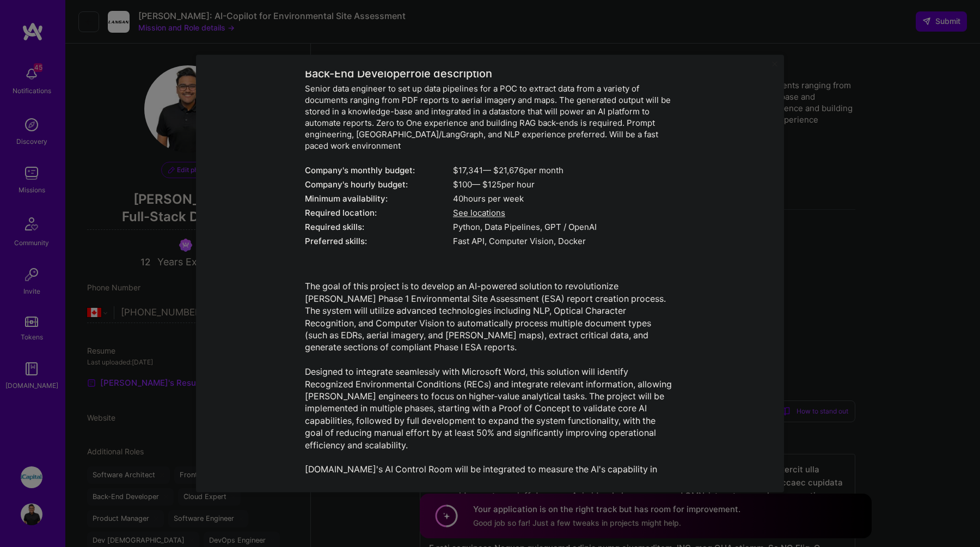  I want to click on div: $ 17,341 — $ 21,676 per month, so click(564, 170).